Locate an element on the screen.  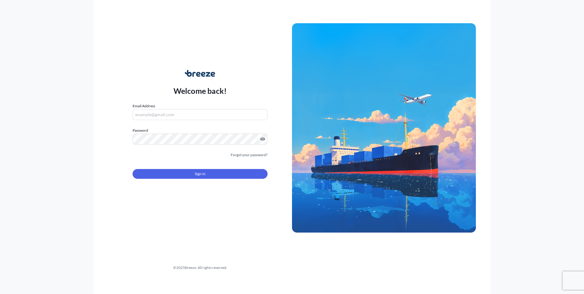
button: Sign In is located at coordinates (200, 174).